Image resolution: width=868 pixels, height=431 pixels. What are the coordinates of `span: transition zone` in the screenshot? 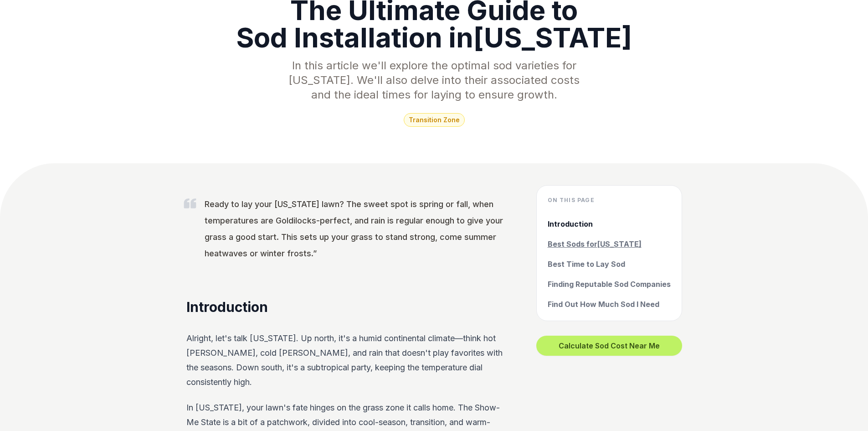 It's located at (434, 120).